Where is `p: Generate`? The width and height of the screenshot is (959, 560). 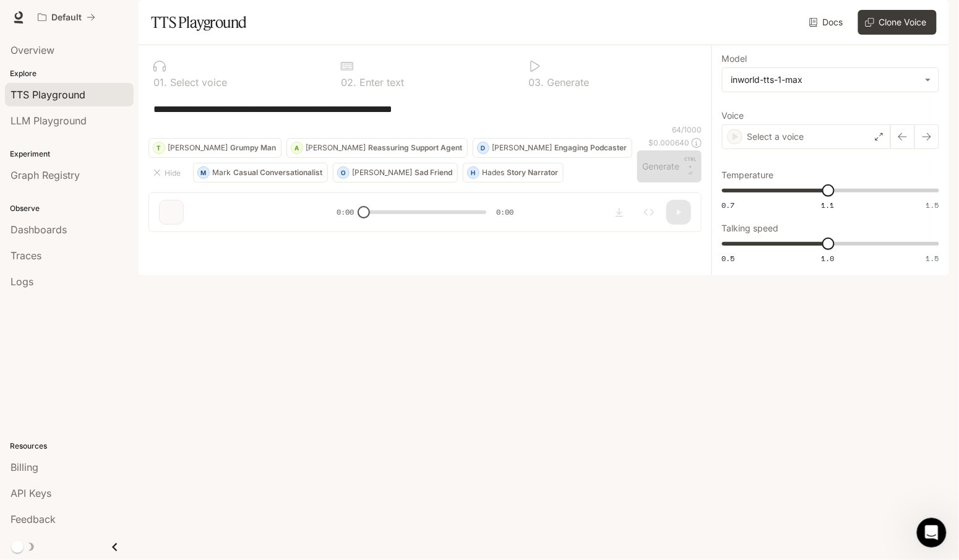
p: Generate is located at coordinates (567, 83).